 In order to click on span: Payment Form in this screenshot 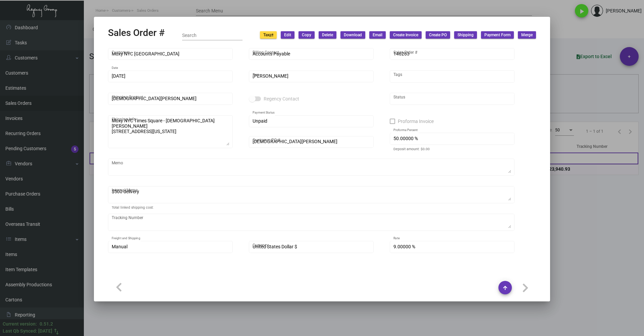, I will do `click(498, 35)`.